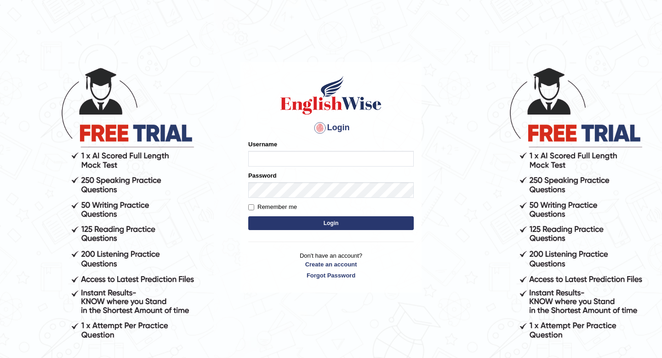  Describe the element at coordinates (331, 223) in the screenshot. I see `button: Login` at that location.